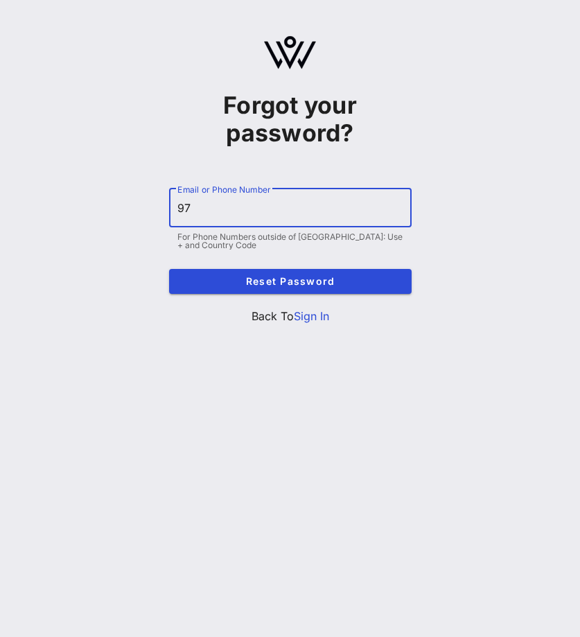  What do you see at coordinates (290, 208) in the screenshot?
I see `input: Email or Phone Number` at bounding box center [290, 208].